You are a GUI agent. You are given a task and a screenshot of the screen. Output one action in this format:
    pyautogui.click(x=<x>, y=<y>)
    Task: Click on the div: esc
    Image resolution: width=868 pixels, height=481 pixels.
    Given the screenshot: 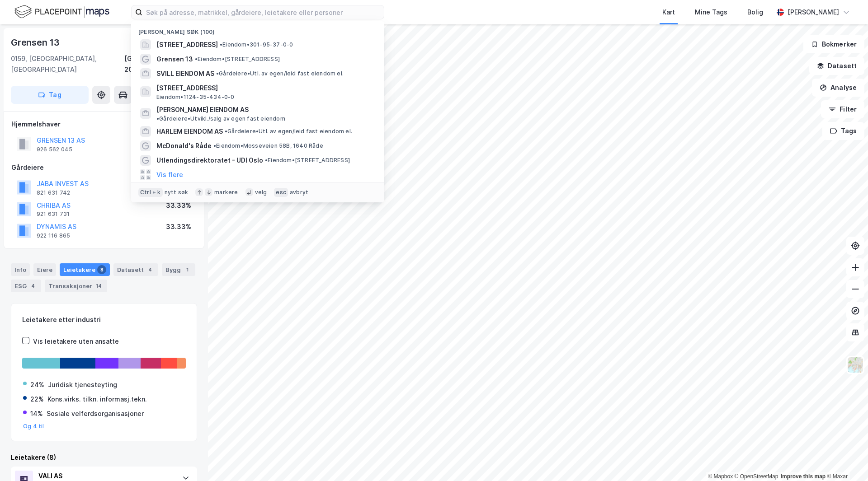 What is the action you would take?
    pyautogui.click(x=281, y=192)
    